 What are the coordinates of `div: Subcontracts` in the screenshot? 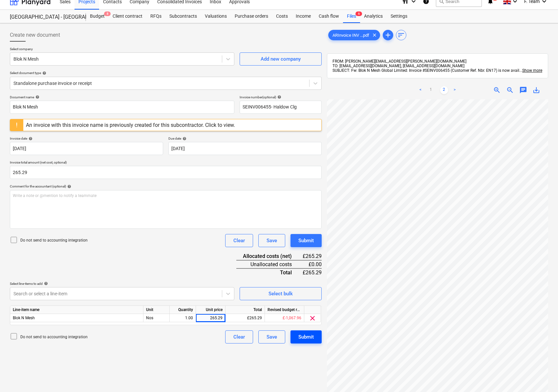 It's located at (183, 16).